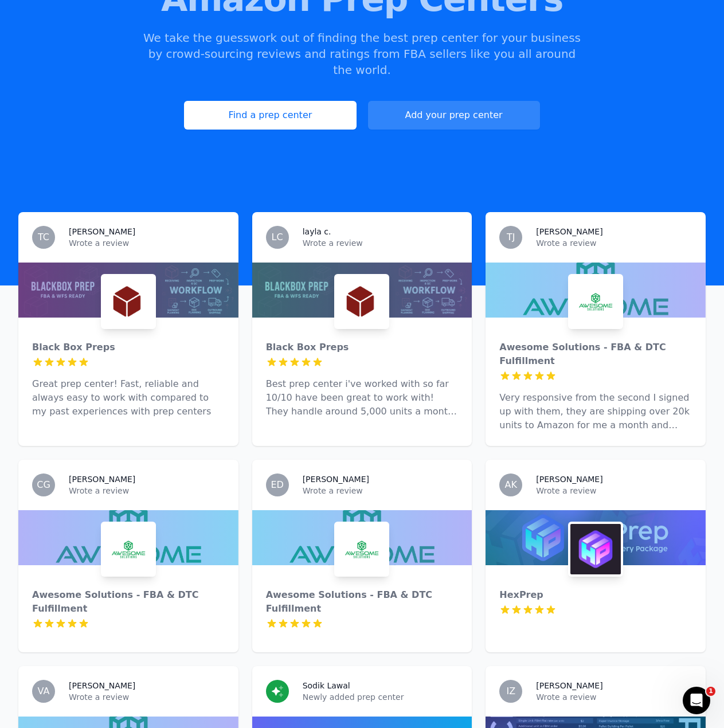 The height and width of the screenshot is (728, 724). What do you see at coordinates (454, 115) in the screenshot?
I see `button: Add your prep center` at bounding box center [454, 115].